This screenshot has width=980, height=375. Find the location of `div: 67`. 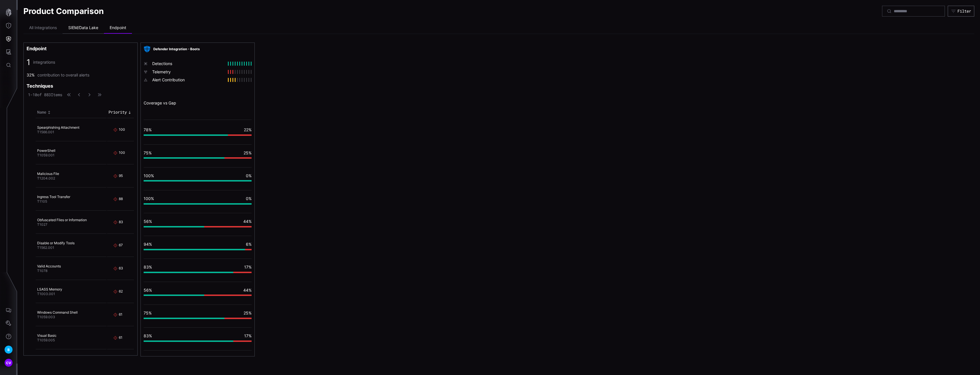

div: 67 is located at coordinates (121, 246).